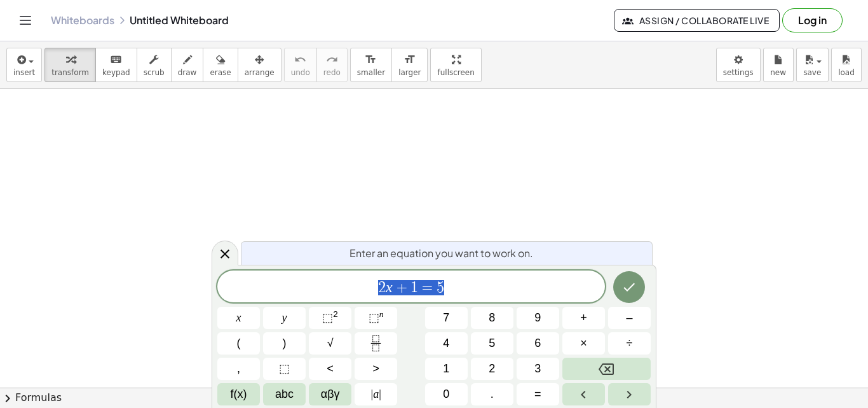 The image size is (868, 408). Describe the element at coordinates (389, 287) in the screenshot. I see `var: x` at that location.